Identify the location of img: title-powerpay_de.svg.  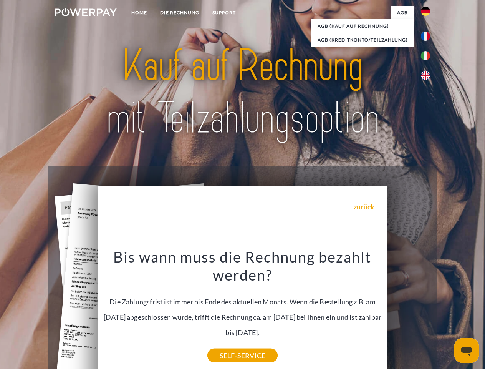
(242, 92).